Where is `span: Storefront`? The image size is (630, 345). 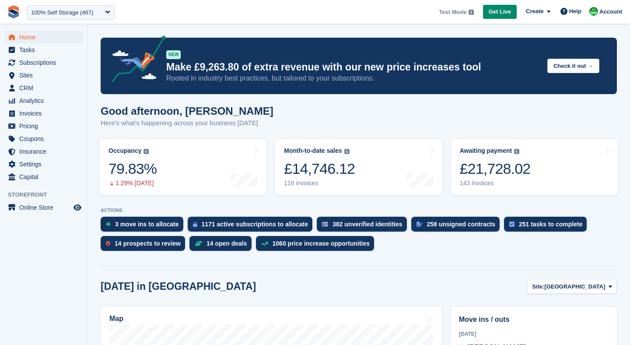
span: Storefront is located at coordinates (47, 195).